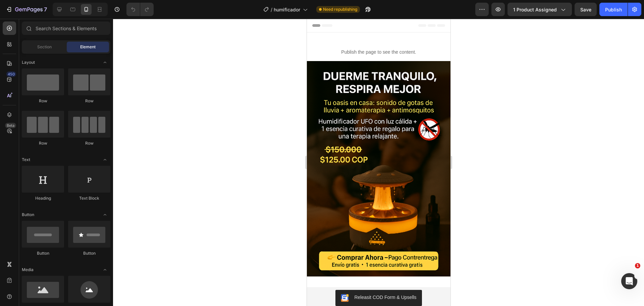 This screenshot has height=306, width=644. What do you see at coordinates (43, 198) in the screenshot?
I see `div: Heading` at bounding box center [43, 198].